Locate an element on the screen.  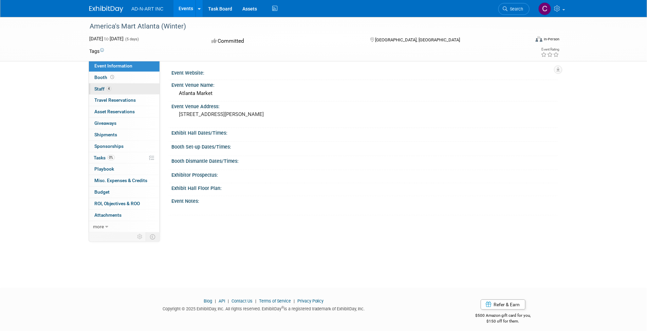
span: Asset Reservations is located at coordinates (114, 112).